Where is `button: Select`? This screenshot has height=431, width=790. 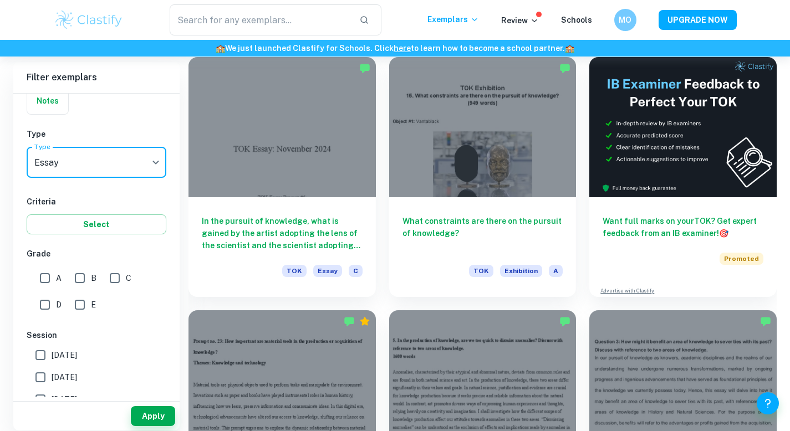
button: Select is located at coordinates (96, 224).